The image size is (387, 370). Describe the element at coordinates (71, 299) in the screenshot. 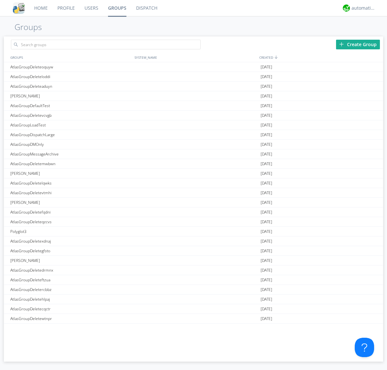

I see `div: AtlasGroupDeletehlpaj` at that location.